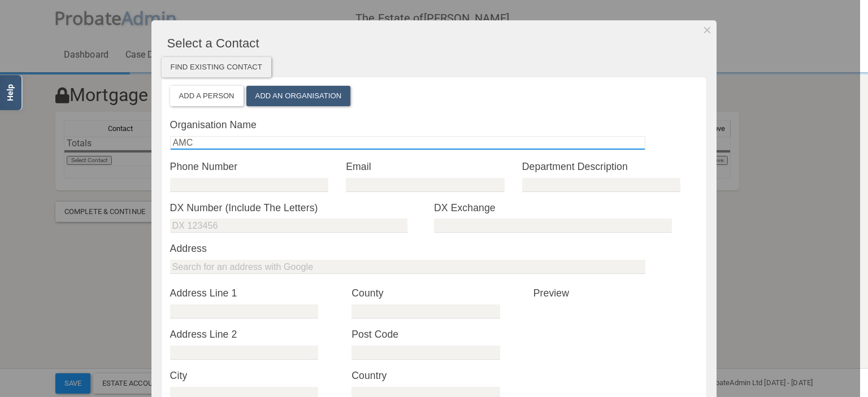  What do you see at coordinates (302, 207) in the screenshot?
I see `label: DX Number (Include The Letters)` at bounding box center [302, 207].